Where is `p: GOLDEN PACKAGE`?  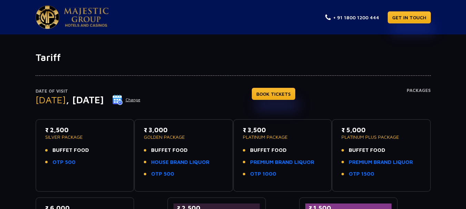 p: GOLDEN PACKAGE is located at coordinates (183, 137).